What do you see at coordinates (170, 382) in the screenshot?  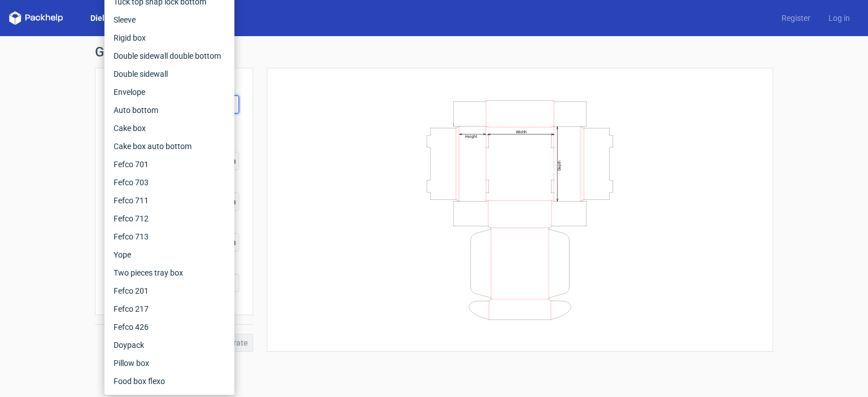 I see `div: Food box flexo` at bounding box center [170, 382].